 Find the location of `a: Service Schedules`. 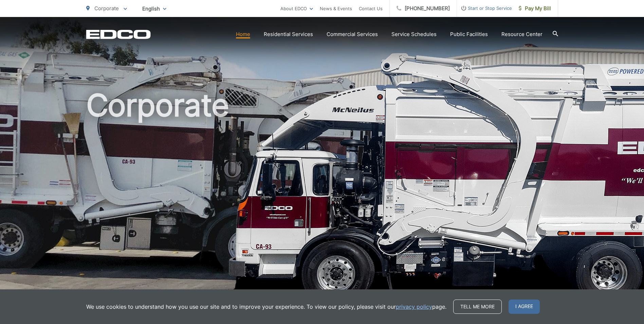

a: Service Schedules is located at coordinates (414, 34).